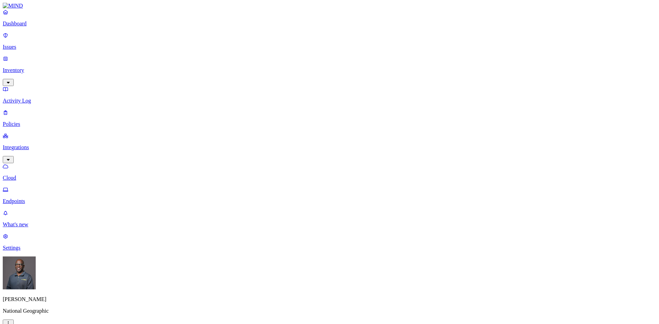 The height and width of the screenshot is (324, 659). Describe the element at coordinates (329, 101) in the screenshot. I see `p: Activity Log` at that location.